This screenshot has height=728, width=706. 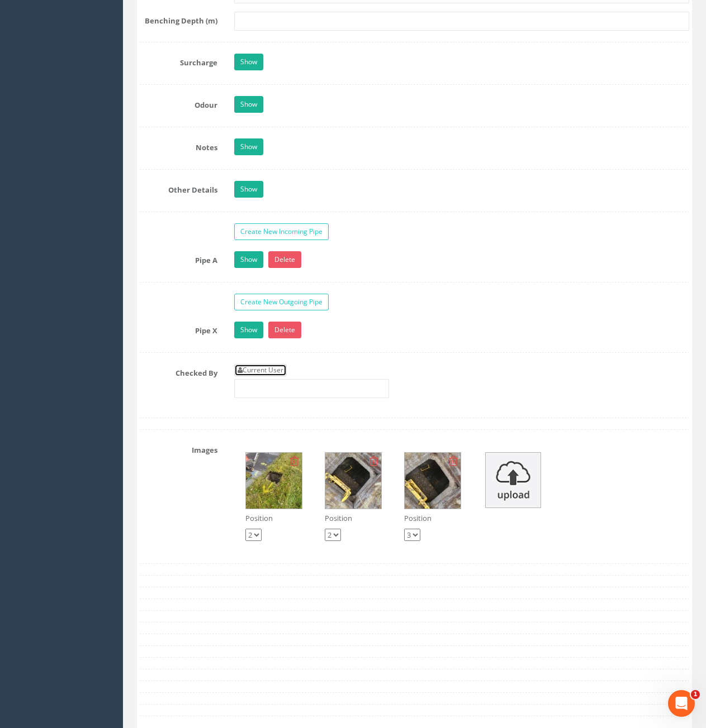 What do you see at coordinates (179, 258) in the screenshot?
I see `label: Pipe A` at bounding box center [179, 258].